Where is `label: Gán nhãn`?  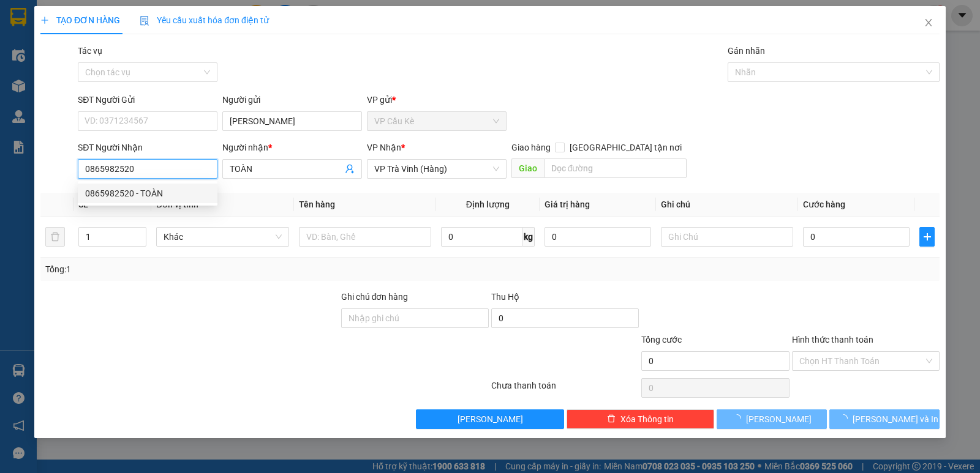 label: Gán nhãn is located at coordinates (746, 51).